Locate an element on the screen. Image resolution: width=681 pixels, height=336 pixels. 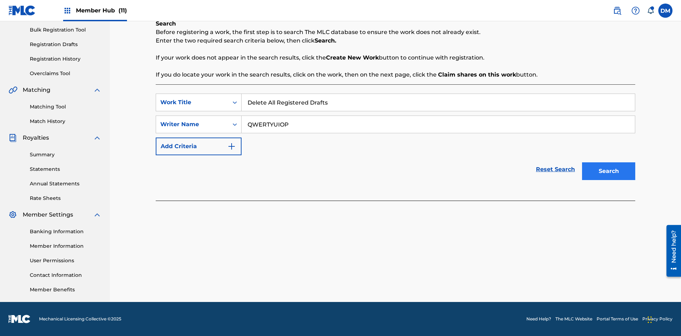
a: Match History is located at coordinates (66, 121).